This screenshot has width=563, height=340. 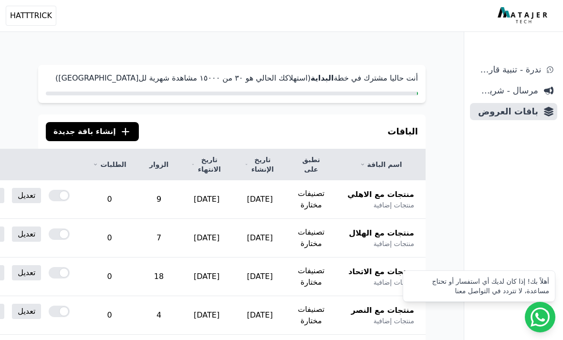 I want to click on span: HATTTRICK, so click(x=31, y=16).